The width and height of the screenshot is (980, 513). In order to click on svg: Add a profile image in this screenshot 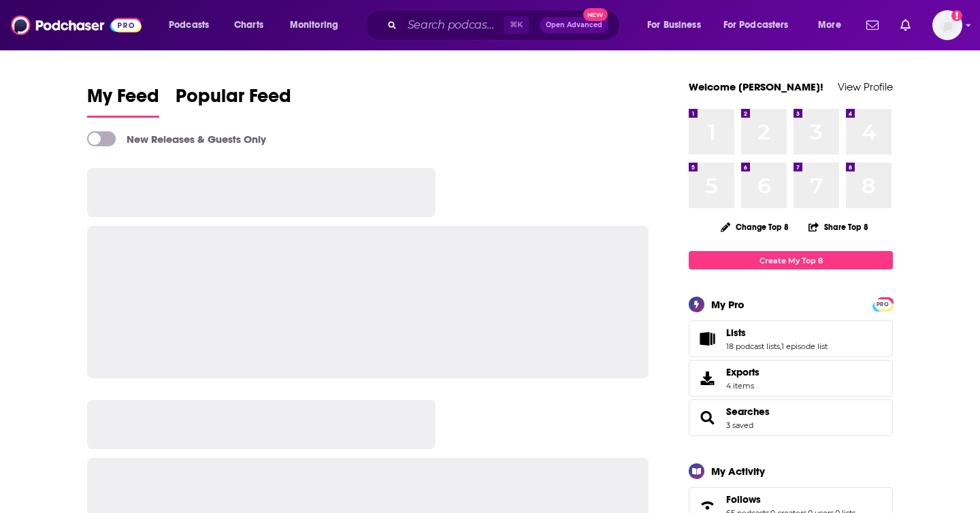, I will do `click(956, 16)`.